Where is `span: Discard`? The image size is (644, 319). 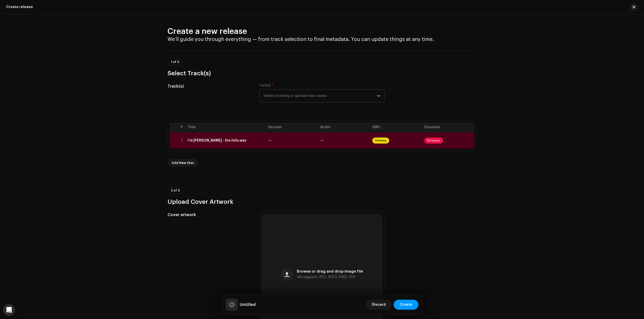 span: Discard is located at coordinates (378, 305).